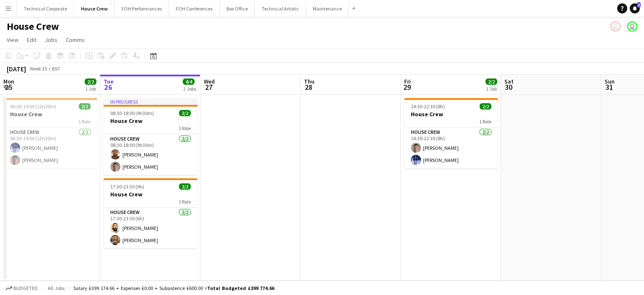 This screenshot has width=644, height=295. What do you see at coordinates (26, 288) in the screenshot?
I see `span: Budgeted` at bounding box center [26, 288].